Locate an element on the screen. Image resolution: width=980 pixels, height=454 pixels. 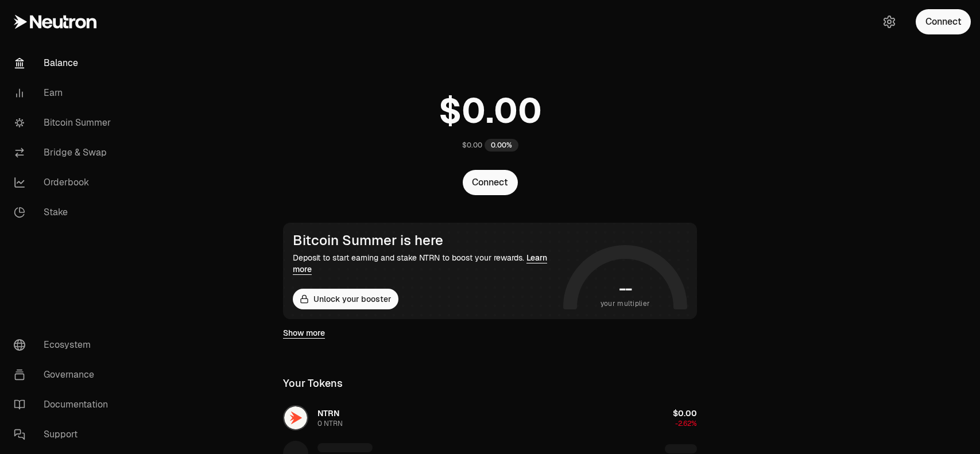
div: $0.00 is located at coordinates (472, 145).